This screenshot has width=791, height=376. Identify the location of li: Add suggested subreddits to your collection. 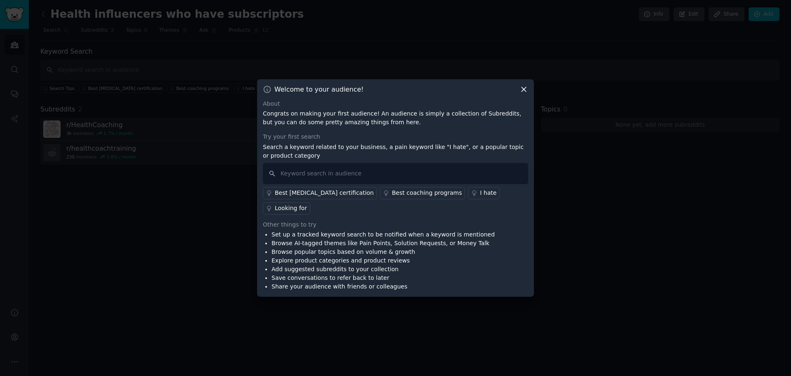
(383, 269).